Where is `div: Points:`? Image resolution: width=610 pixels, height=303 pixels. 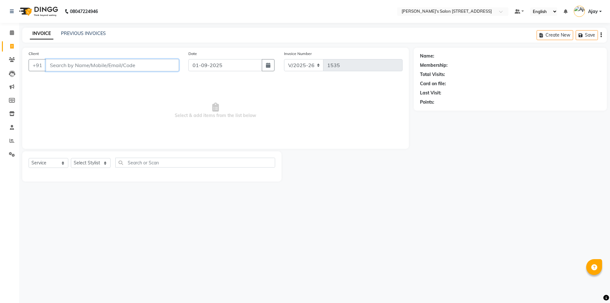
div: Points: is located at coordinates (427, 102).